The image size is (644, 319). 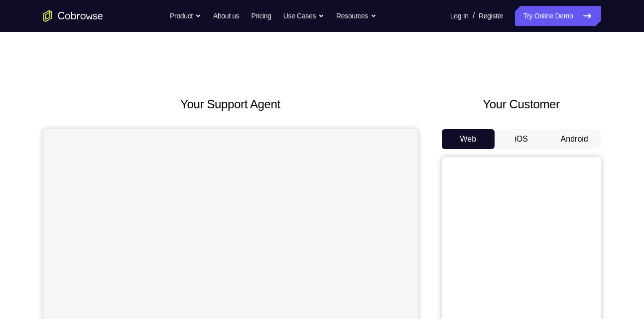 I want to click on h2: Your Support Agent, so click(x=231, y=104).